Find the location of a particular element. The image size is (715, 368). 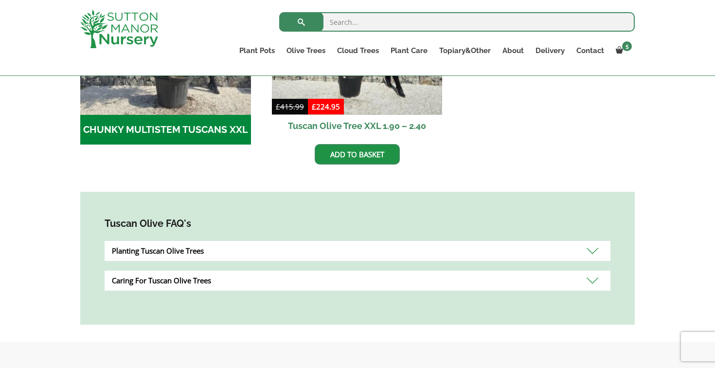

img: logo is located at coordinates (119, 29).